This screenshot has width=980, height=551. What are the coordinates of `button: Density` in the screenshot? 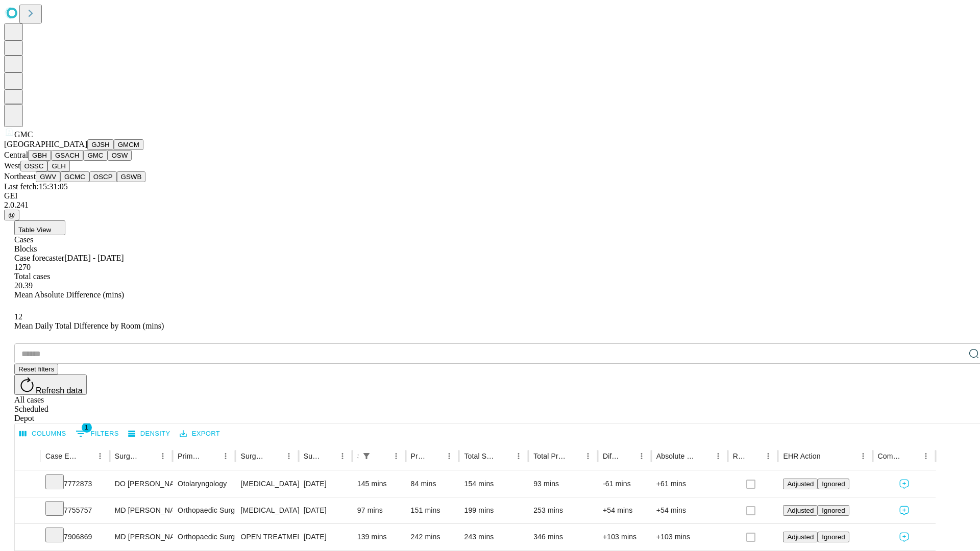 It's located at (149, 434).